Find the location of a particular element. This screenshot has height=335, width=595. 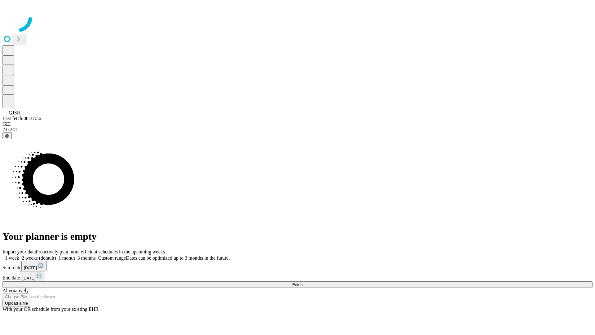

div: Start date is located at coordinates (298, 266).